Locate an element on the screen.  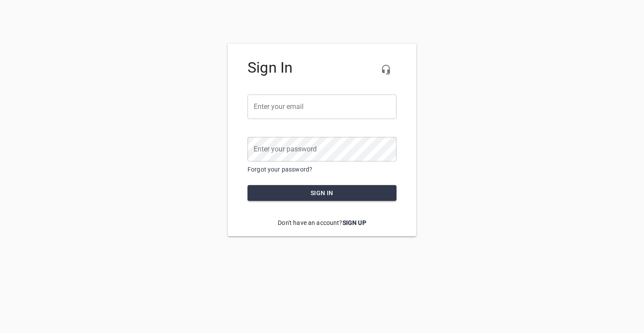
button: Sign in is located at coordinates (322, 193).